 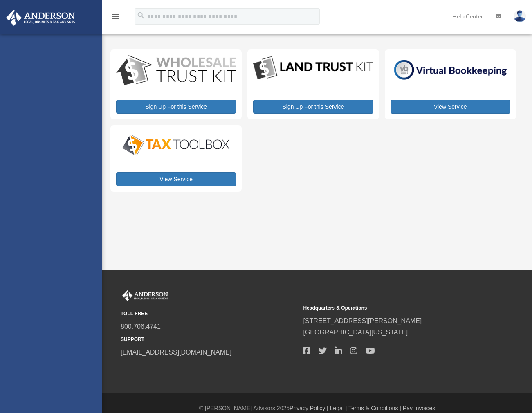 What do you see at coordinates (176, 71) in the screenshot?
I see `img: WS-Trust-Kit-lgo-1.jpg` at bounding box center [176, 71].